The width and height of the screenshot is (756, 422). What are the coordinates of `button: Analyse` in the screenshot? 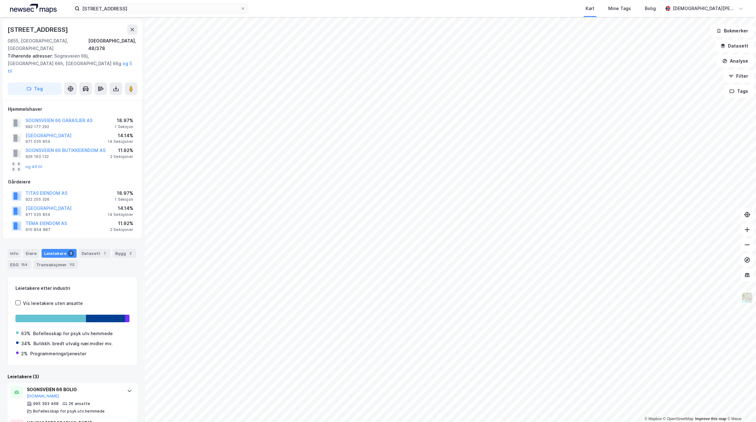 It's located at (735, 61).